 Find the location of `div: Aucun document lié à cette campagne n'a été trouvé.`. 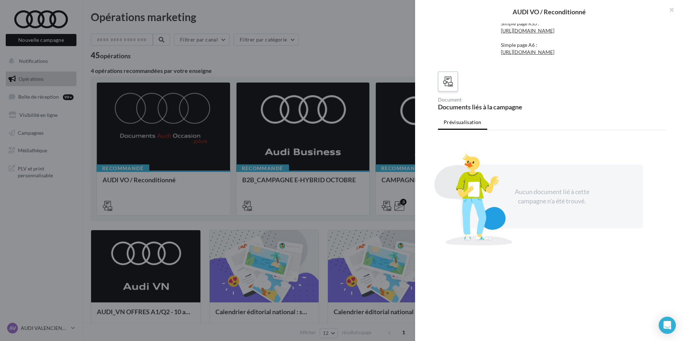

div: Aucun document lié à cette campagne n'a été trouvé. is located at coordinates (552, 196).